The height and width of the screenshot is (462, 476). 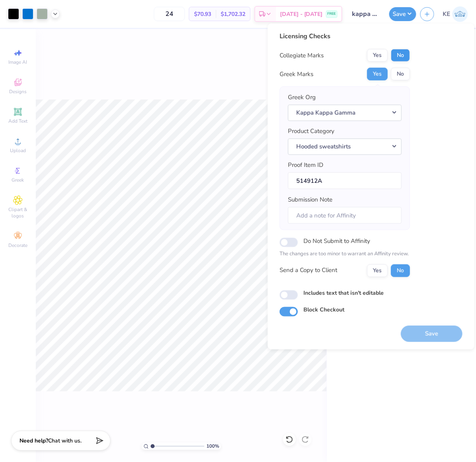 I want to click on label: Product Category, so click(x=311, y=131).